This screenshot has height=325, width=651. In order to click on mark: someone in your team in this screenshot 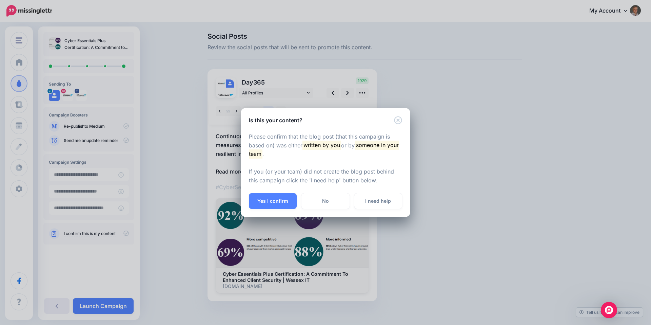, I will do `click(324, 149)`.